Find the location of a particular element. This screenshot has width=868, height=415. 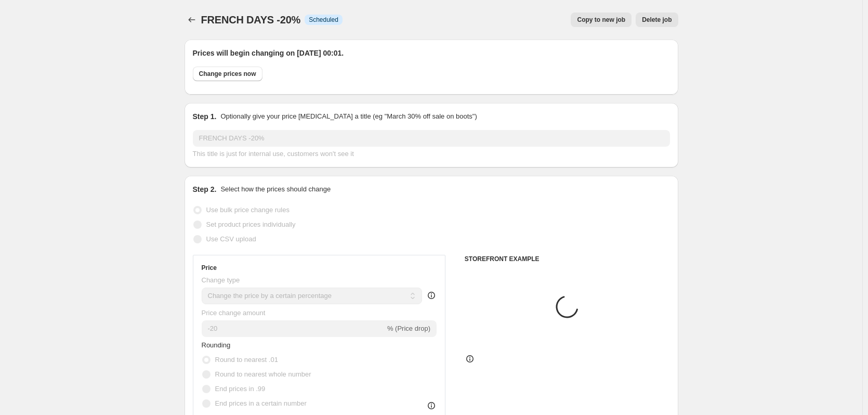

h6: STOREFRONT EXAMPLE is located at coordinates (567, 259).